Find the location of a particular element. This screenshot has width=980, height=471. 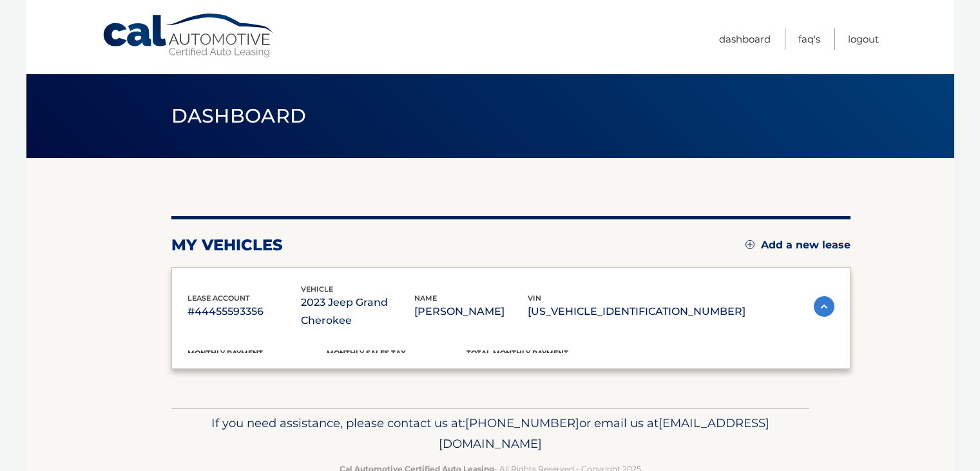

span: Dashboard is located at coordinates (239, 116).